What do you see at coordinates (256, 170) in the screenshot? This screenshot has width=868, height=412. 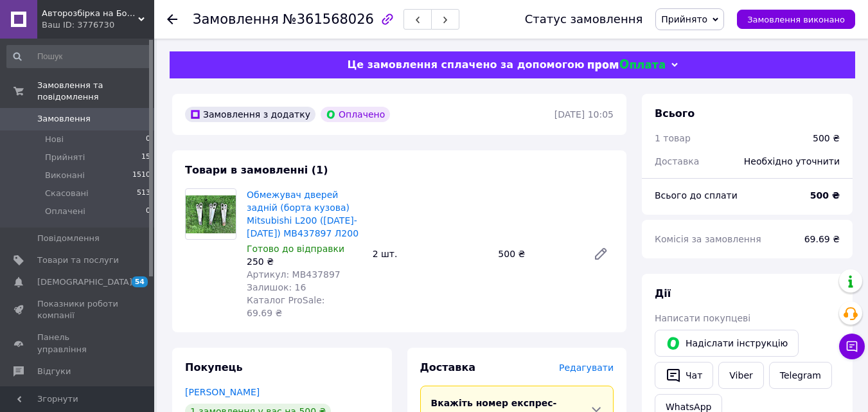 I see `span: Товари в замовленні (1)` at bounding box center [256, 170].